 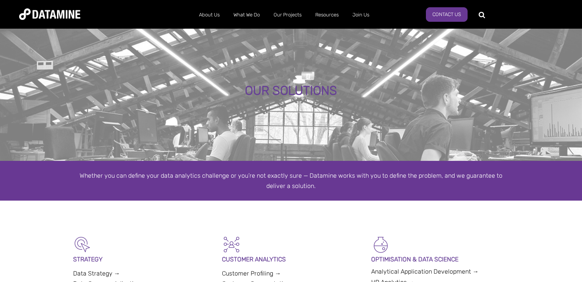 I want to click on img: Customer Analytics, so click(x=232, y=245).